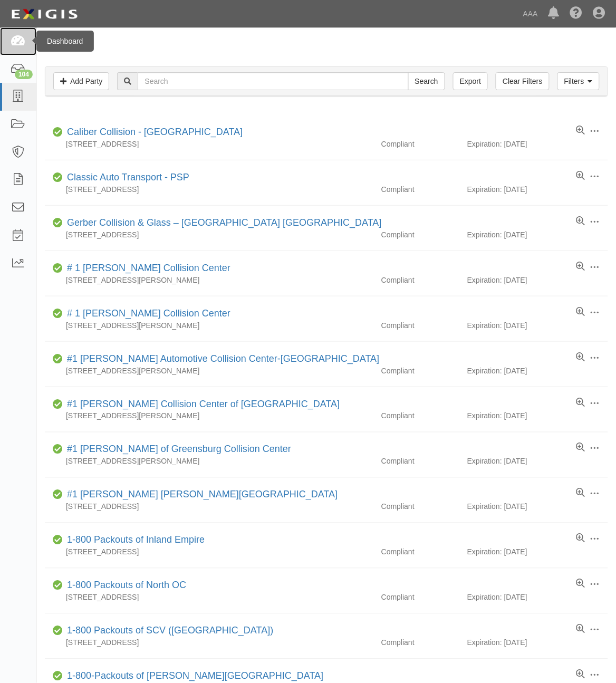 The height and width of the screenshot is (683, 616). I want to click on a: Filters, so click(579, 81).